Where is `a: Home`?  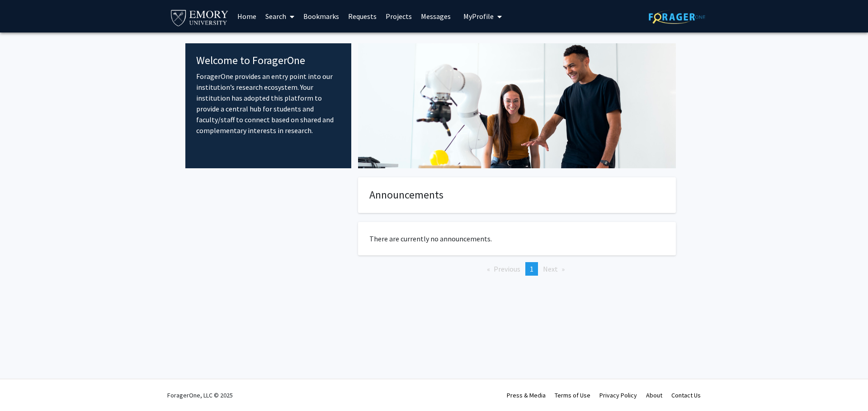 a: Home is located at coordinates (247, 16).